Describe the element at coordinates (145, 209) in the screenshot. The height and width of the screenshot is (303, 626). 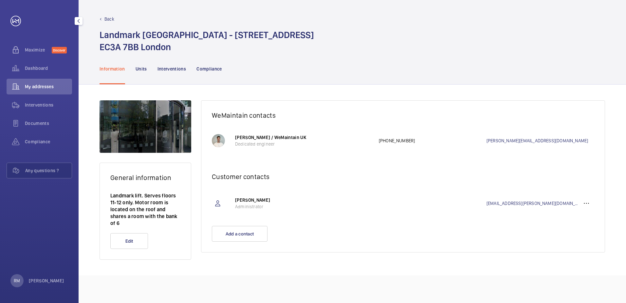
I see `p: Landmark lift. Serves floors 11-12 only. Motor room is located on the roof and shares a room with...` at that location.